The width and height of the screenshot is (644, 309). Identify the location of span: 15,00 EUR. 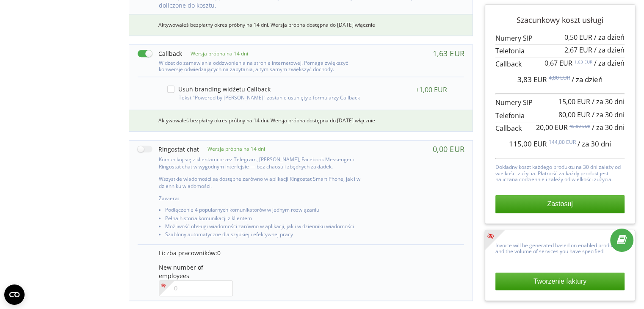
(574, 102).